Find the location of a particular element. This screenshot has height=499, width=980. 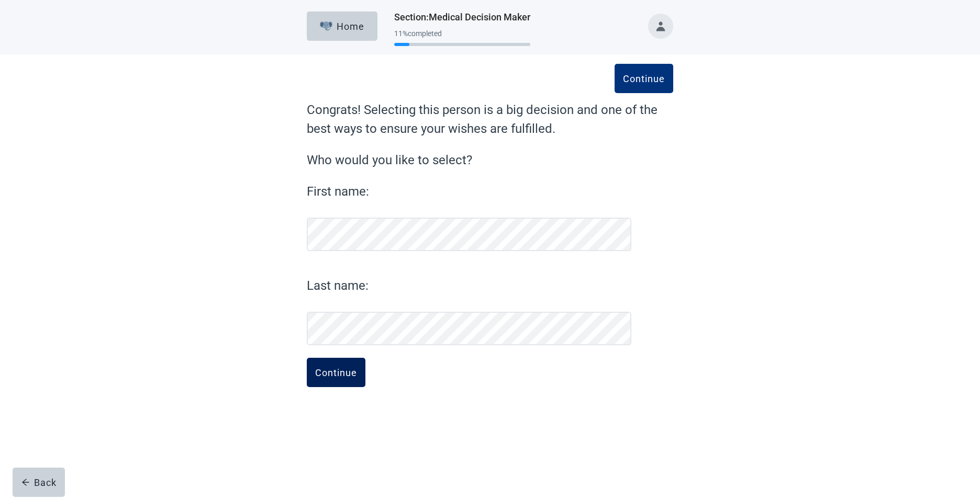

div: Home is located at coordinates (343, 26).